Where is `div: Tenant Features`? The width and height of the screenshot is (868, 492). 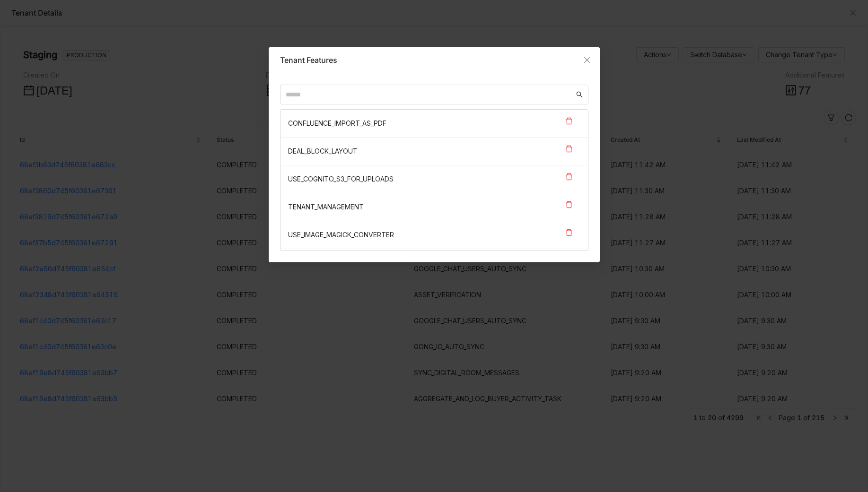 div: Tenant Features is located at coordinates (435, 60).